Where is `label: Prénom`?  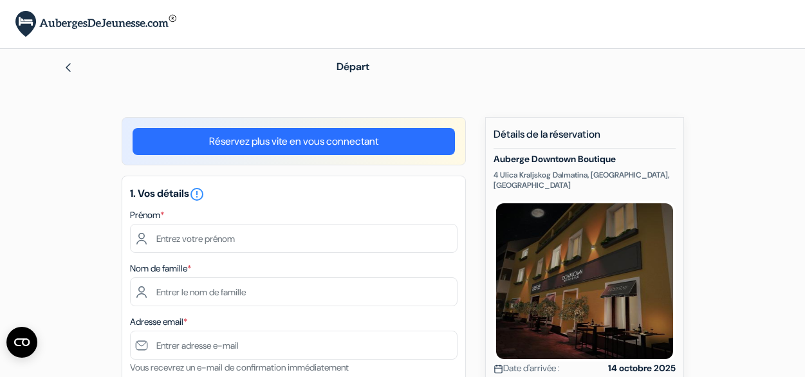 label: Prénom is located at coordinates (147, 215).